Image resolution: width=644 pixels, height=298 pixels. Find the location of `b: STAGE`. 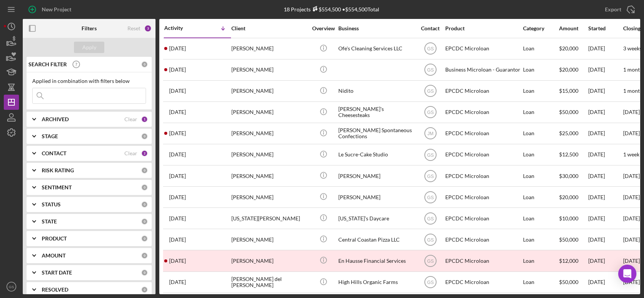

b: STAGE is located at coordinates (50, 137).